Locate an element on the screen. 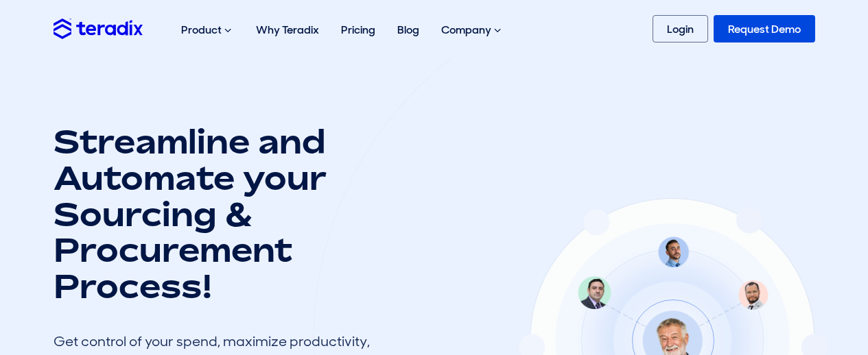 This screenshot has width=868, height=355. div: Company is located at coordinates (472, 30).